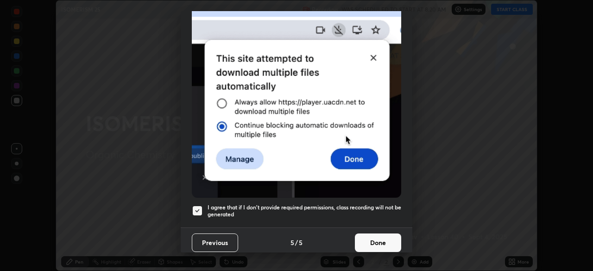 Image resolution: width=593 pixels, height=271 pixels. I want to click on button: Previous, so click(215, 243).